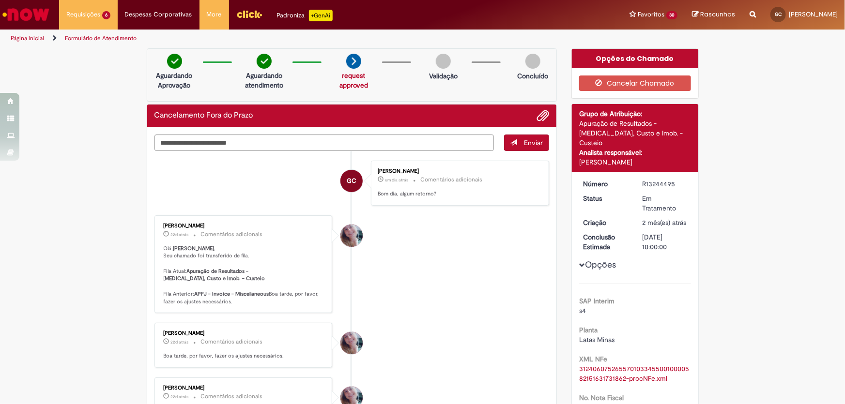 This screenshot has width=845, height=404. What do you see at coordinates (533, 76) in the screenshot?
I see `p: Concluído` at bounding box center [533, 76].